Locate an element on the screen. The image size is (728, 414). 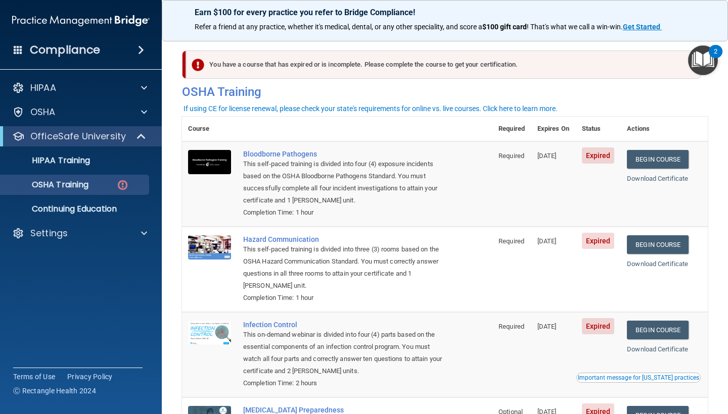
p: HIPAA Training is located at coordinates (48, 161).